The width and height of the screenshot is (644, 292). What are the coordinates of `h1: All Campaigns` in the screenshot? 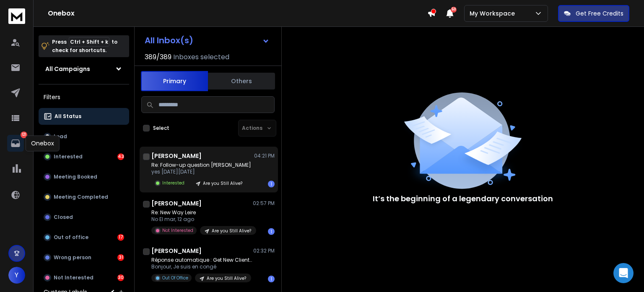 It's located at (67, 69).